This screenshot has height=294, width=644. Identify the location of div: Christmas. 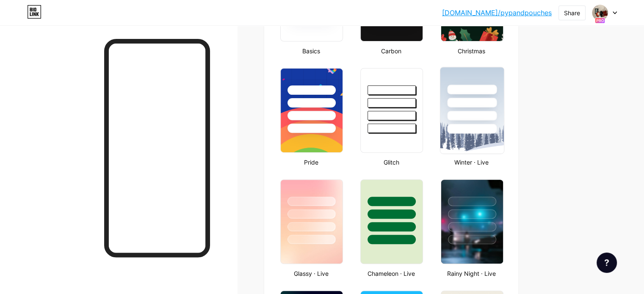
(471, 51).